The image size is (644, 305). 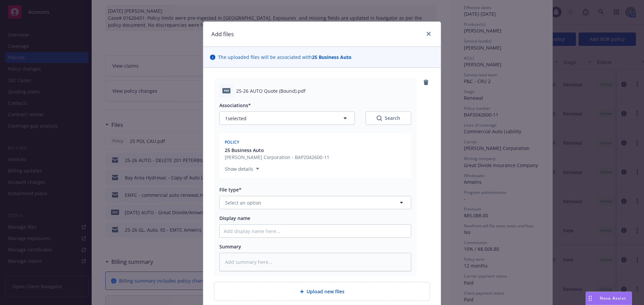 I want to click on span: Nova Assist, so click(x=613, y=298).